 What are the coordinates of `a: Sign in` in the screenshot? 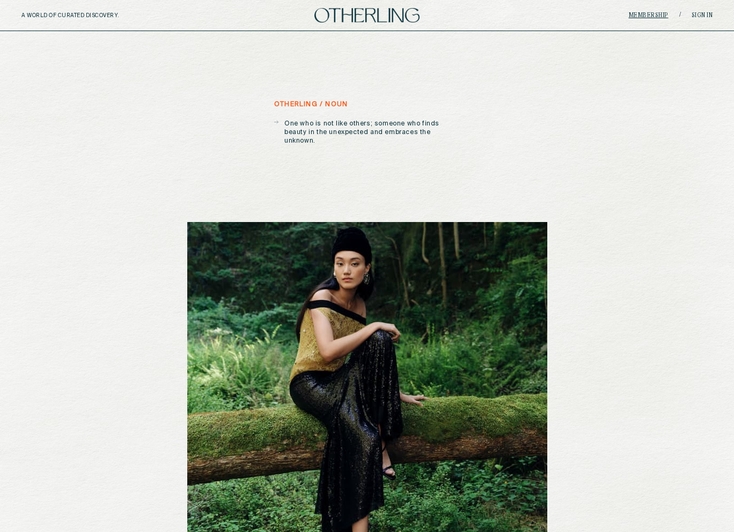 It's located at (702, 16).